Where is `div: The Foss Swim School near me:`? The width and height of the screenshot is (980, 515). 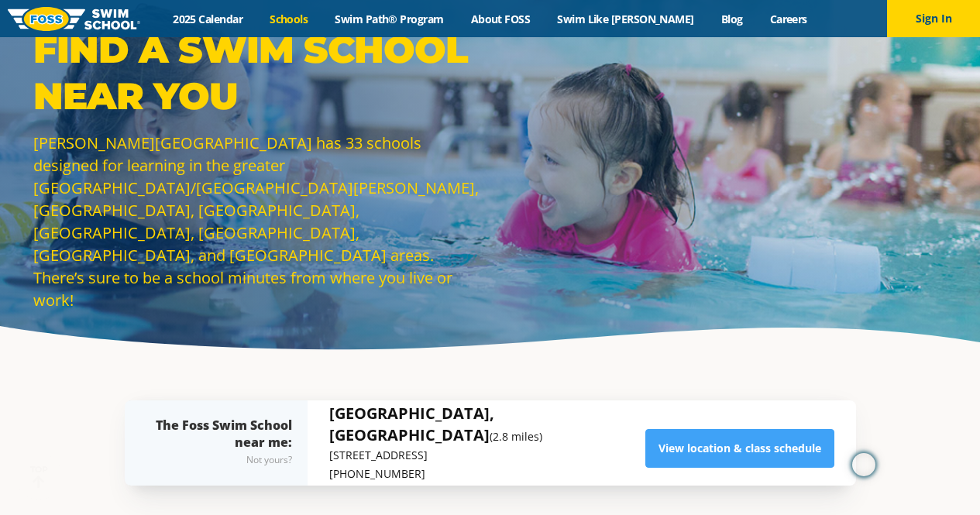 div: The Foss Swim School near me: is located at coordinates (224, 443).